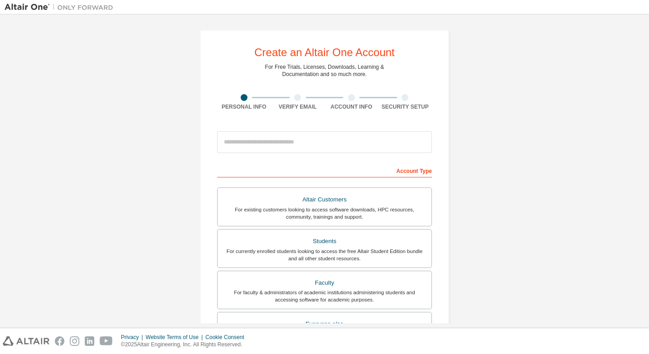  I want to click on div: For Free Trials, Licenses, Downloads, Learning & Documentation and so much more., so click(324, 71).